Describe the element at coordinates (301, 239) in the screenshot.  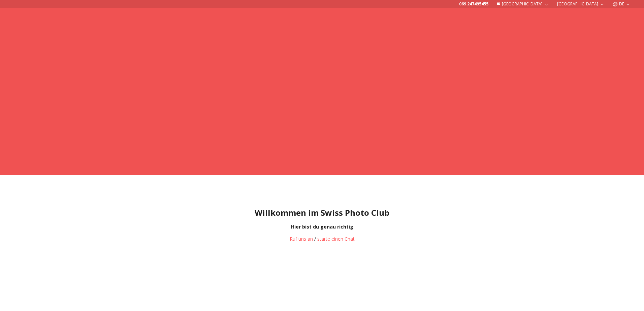
I see `a: Ruf uns an` at that location.